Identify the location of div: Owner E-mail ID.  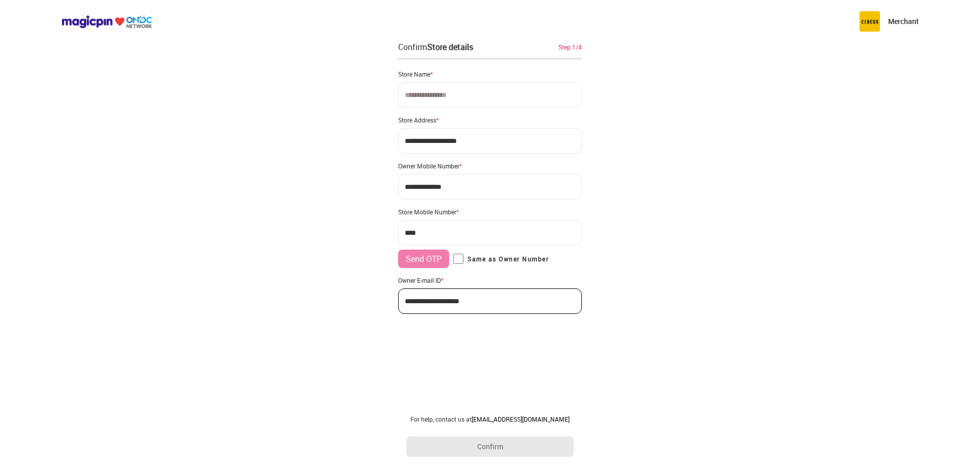
(490, 280).